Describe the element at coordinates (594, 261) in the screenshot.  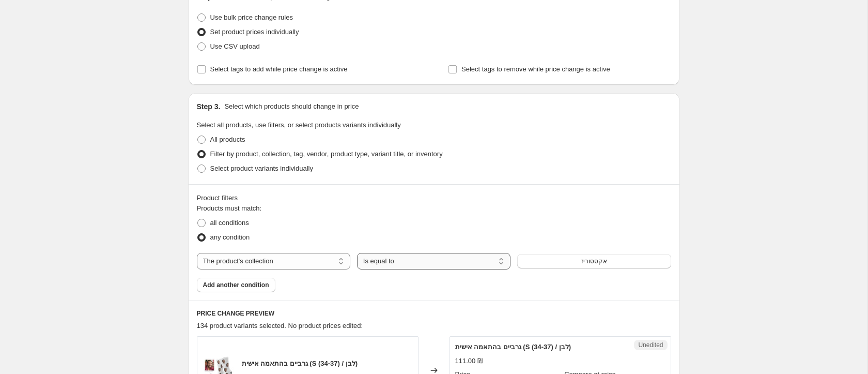
I see `span: אקססוריז` at that location.